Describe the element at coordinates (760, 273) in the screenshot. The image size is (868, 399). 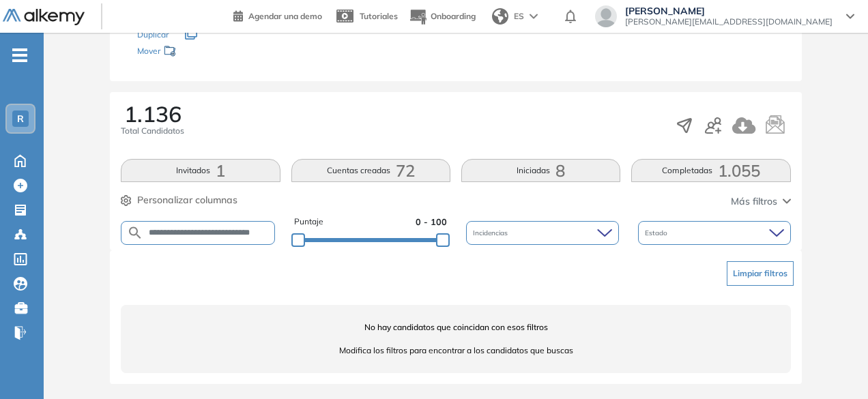
I see `button: Limpiar filtros` at that location.